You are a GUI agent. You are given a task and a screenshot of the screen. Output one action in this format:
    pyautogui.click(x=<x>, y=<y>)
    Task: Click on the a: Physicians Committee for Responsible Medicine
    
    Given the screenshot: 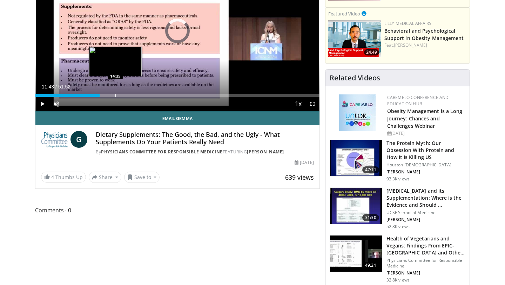 What is the action you would take?
    pyautogui.click(x=162, y=152)
    